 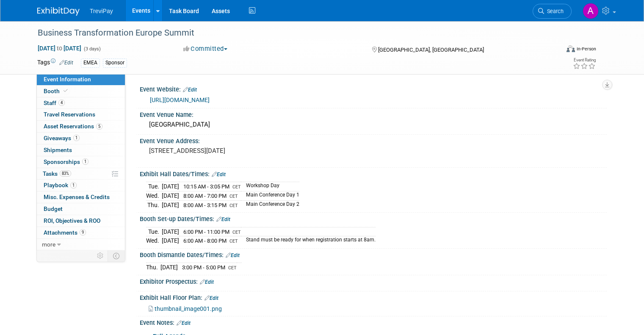 I want to click on span: Attachments, so click(x=65, y=232).